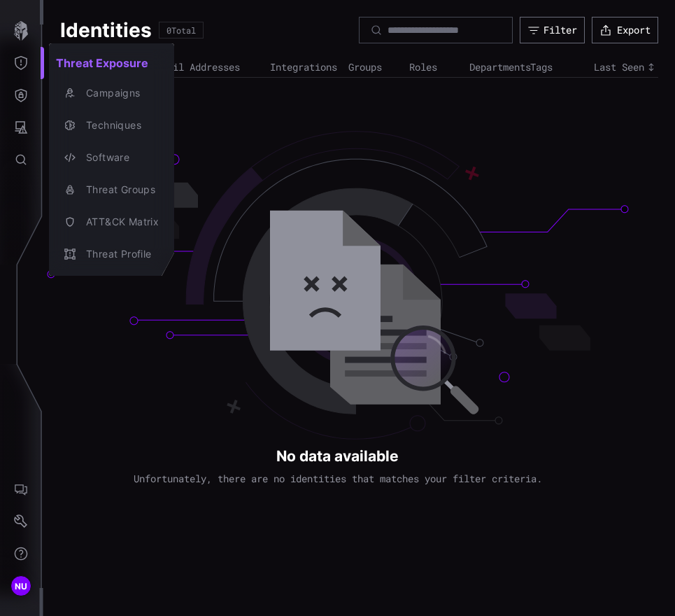 The width and height of the screenshot is (675, 616). Describe the element at coordinates (111, 63) in the screenshot. I see `h2: Threat Exposure` at that location.